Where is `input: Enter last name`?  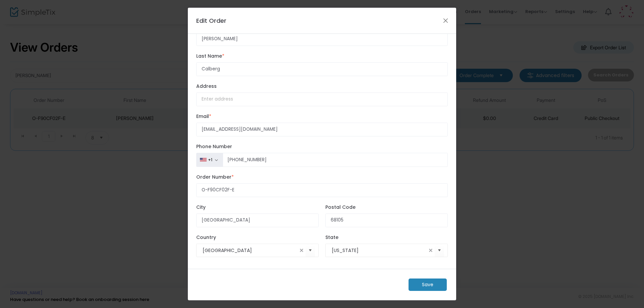 input: Enter last name is located at coordinates (322, 69).